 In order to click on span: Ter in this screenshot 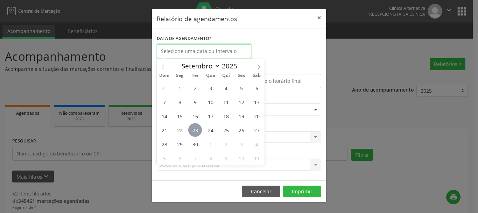, I will do `click(195, 75)`.